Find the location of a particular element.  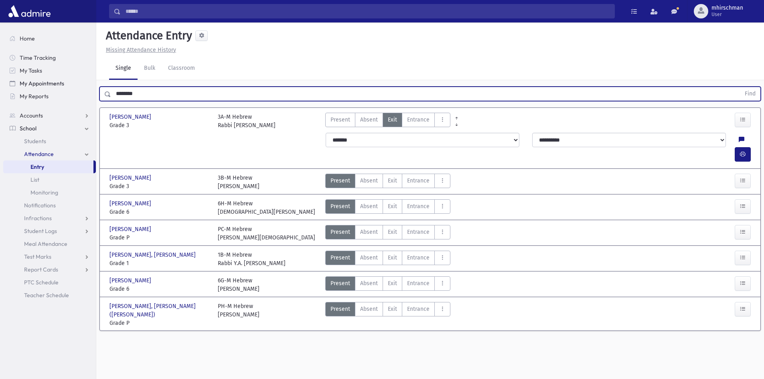

span: Meal Attendance is located at coordinates (46, 244).